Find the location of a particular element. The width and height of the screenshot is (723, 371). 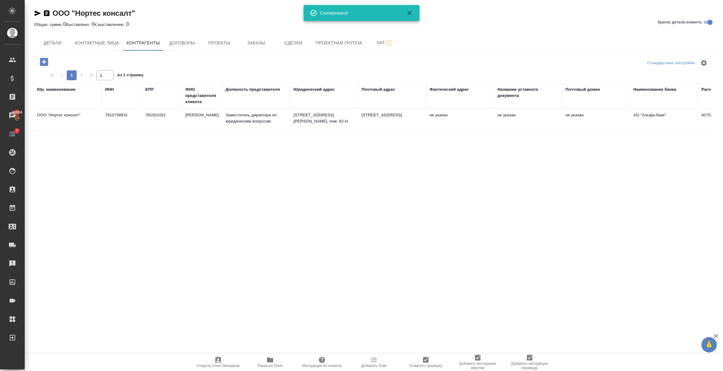

div: ИНН is located at coordinates (109, 90).